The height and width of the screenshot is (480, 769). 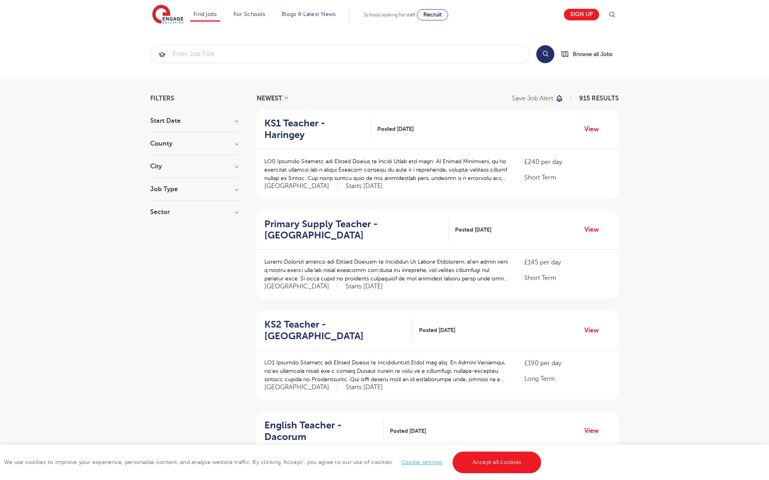 What do you see at coordinates (567, 263) in the screenshot?
I see `p: £145 per day` at bounding box center [567, 263].